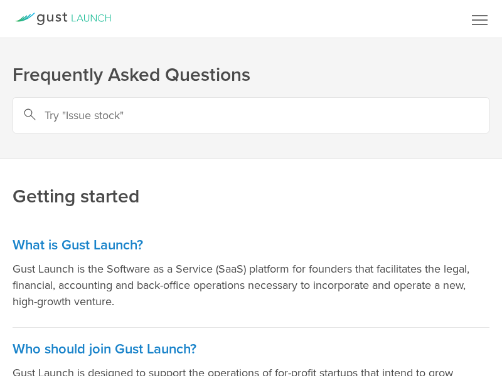 The image size is (502, 376). Describe the element at coordinates (63, 19) in the screenshot. I see `a: Gust` at that location.